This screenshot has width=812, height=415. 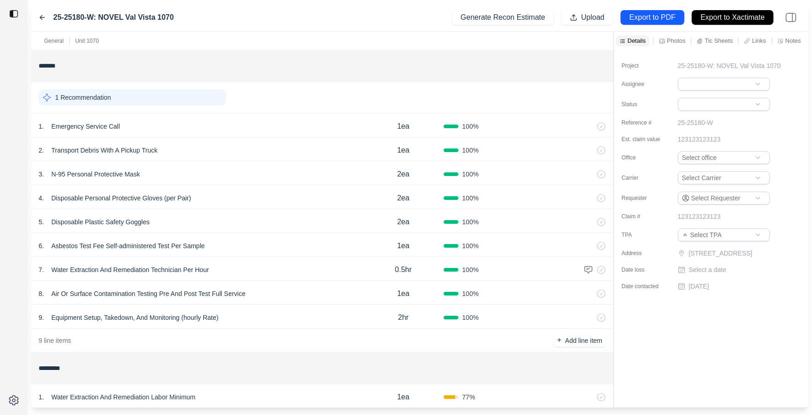 What do you see at coordinates (644, 198) in the screenshot?
I see `label: Requester` at bounding box center [644, 198].